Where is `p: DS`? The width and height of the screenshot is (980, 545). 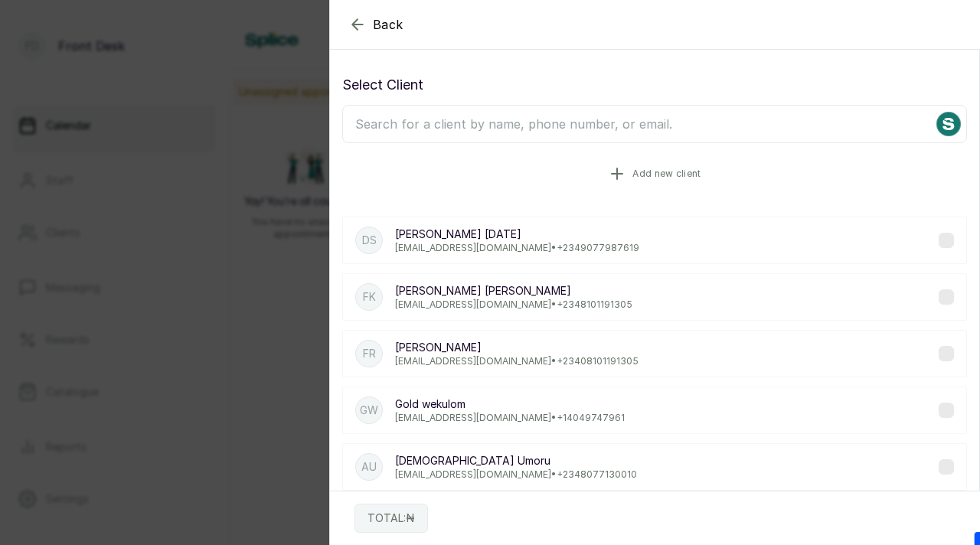
p: DS is located at coordinates (369, 241).